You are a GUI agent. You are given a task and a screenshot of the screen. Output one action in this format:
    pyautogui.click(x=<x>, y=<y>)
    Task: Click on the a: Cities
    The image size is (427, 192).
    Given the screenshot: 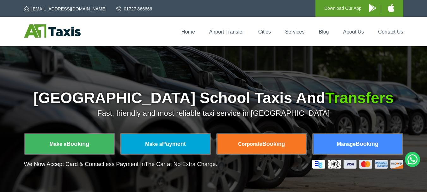 What is the action you would take?
    pyautogui.click(x=265, y=32)
    